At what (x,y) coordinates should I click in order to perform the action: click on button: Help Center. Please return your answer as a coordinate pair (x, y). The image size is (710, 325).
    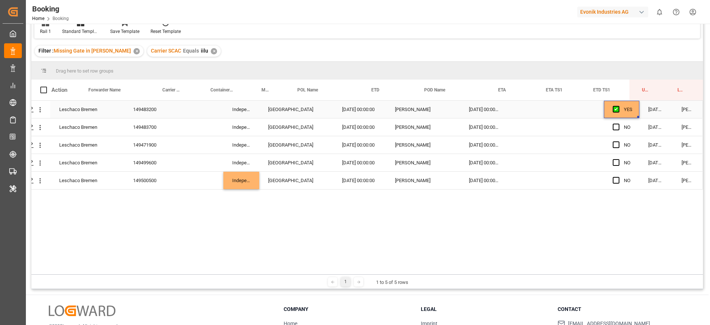
    Looking at the image, I should click on (676, 12).